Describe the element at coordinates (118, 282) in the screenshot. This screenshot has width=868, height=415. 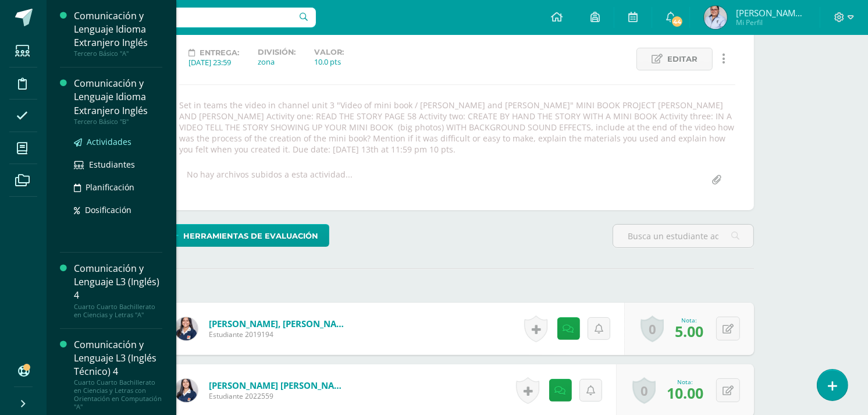
I see `div: Comunicación y Lenguaje L3 (Inglés) 4` at that location.